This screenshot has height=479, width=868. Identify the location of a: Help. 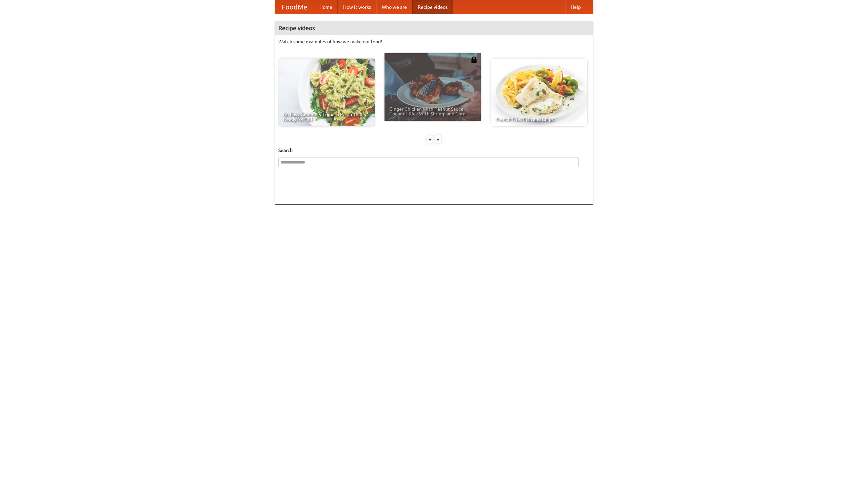
(576, 7).